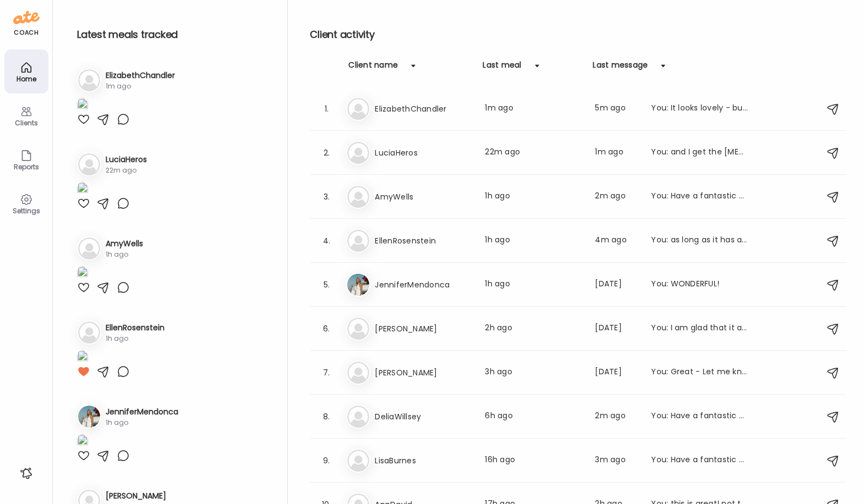 The height and width of the screenshot is (504, 864). Describe the element at coordinates (616, 461) in the screenshot. I see `div: 3m ago` at that location.